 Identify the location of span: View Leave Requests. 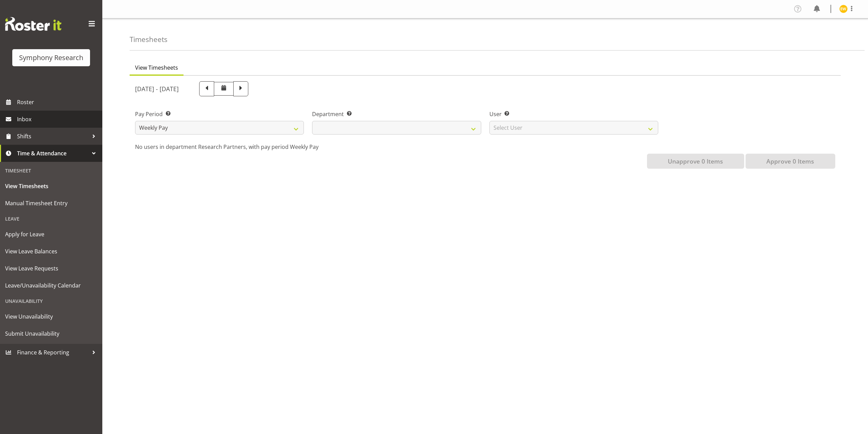
(51, 268).